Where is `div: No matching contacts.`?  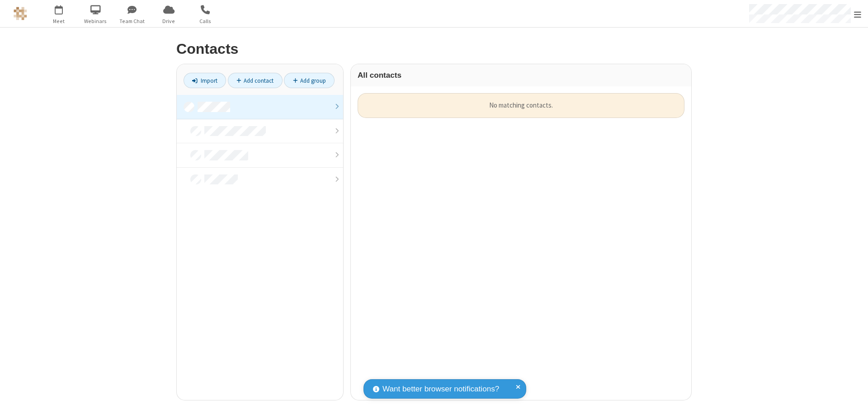
div: No matching contacts. is located at coordinates (521, 105).